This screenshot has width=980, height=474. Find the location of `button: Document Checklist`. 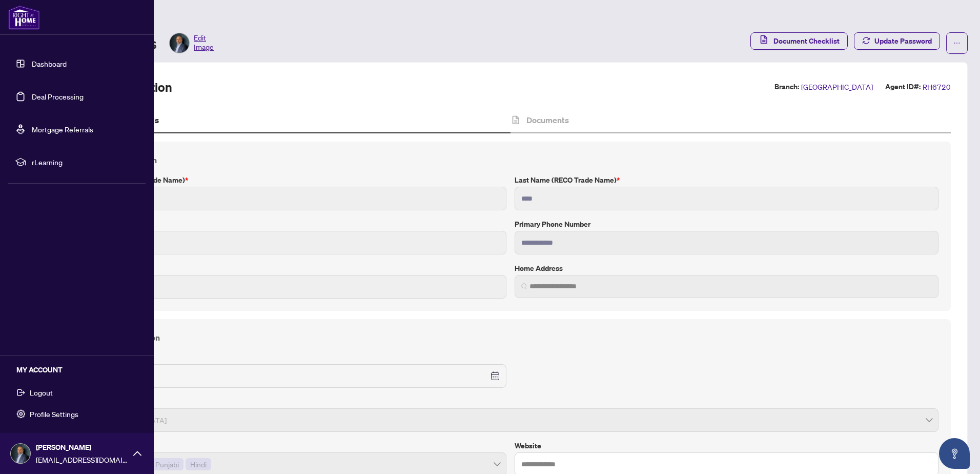

button: Document Checklist is located at coordinates (800, 41).